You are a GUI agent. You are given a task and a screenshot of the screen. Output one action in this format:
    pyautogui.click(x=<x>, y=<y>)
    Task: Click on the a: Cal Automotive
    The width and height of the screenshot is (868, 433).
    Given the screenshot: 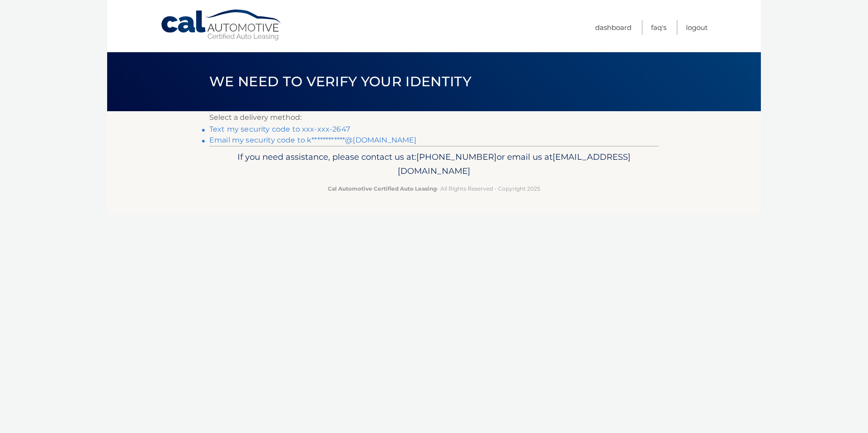 What is the action you would take?
    pyautogui.click(x=222, y=25)
    